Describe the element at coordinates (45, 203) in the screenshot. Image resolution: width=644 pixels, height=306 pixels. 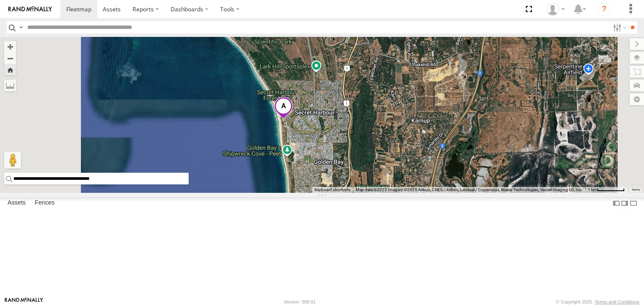
I see `label: Fences` at that location.